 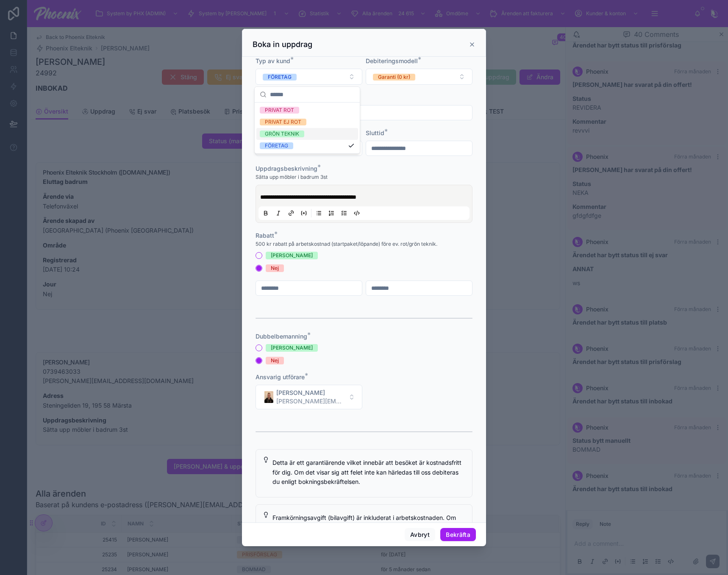 I want to click on span: Sätta upp möbler i badrum 3st, so click(x=292, y=177).